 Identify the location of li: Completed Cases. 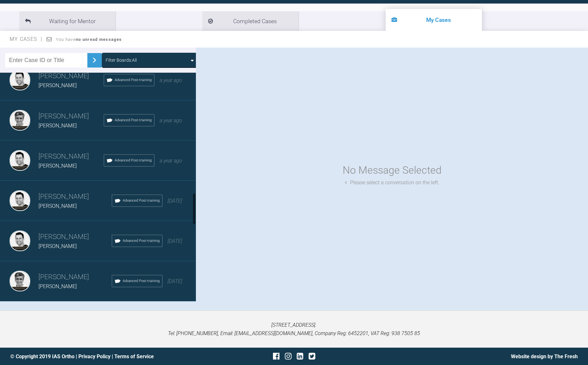
(250, 21).